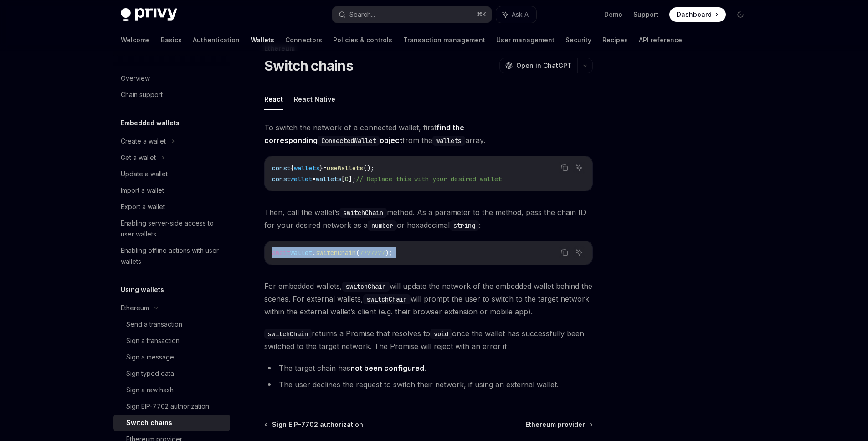  Describe the element at coordinates (172, 78) in the screenshot. I see `a: Overview` at that location.